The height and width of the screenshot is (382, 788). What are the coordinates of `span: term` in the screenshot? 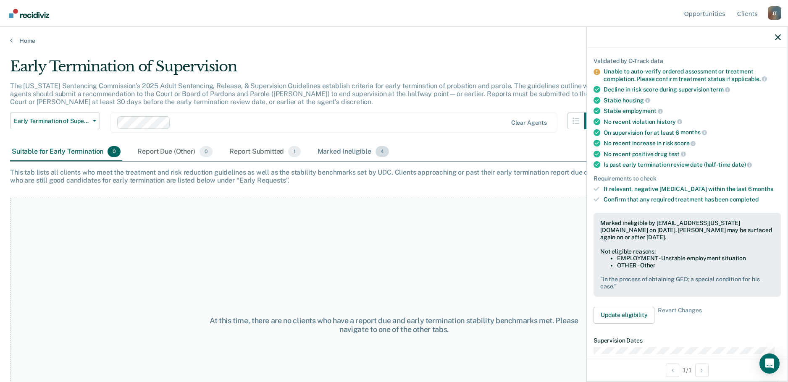 It's located at (720, 89).